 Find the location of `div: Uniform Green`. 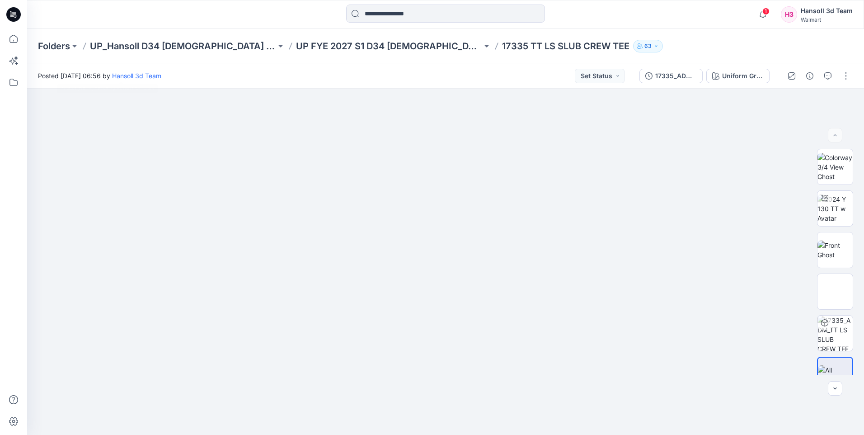

div: Uniform Green is located at coordinates (743, 76).